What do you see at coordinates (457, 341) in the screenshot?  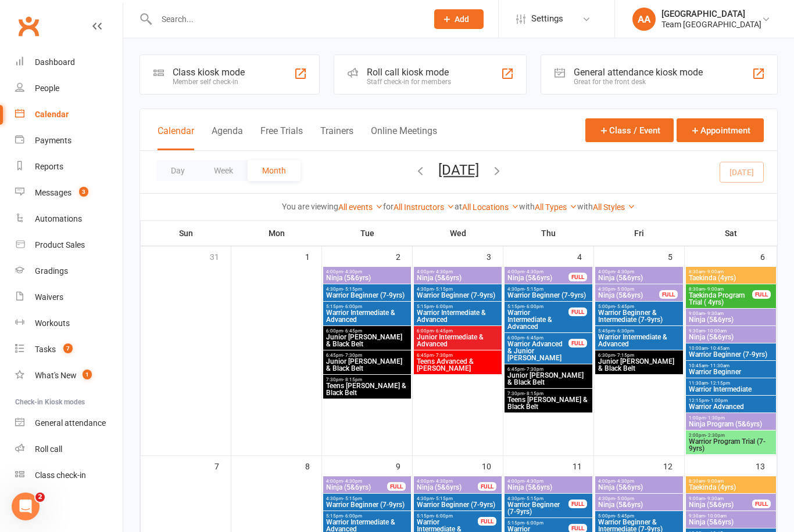 I see `span: Junior Intermediate & Advanced` at bounding box center [457, 341].